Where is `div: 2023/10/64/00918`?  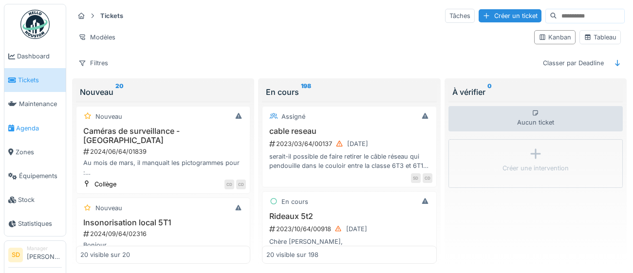 div: 2023/10/64/00918 is located at coordinates (350, 229).